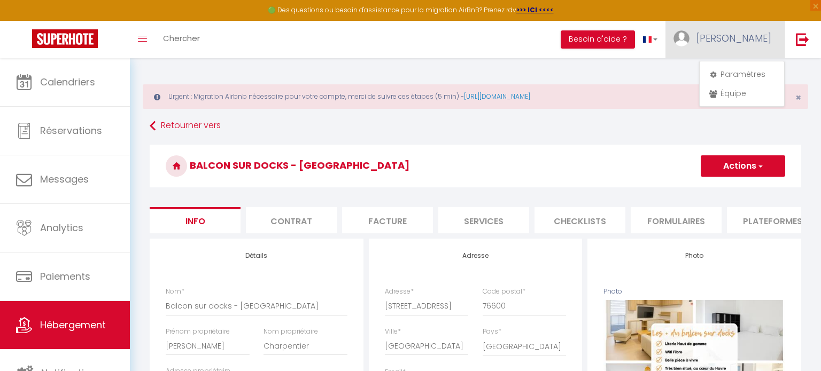 Image resolution: width=821 pixels, height=371 pixels. Describe the element at coordinates (291, 220) in the screenshot. I see `li: Contrat` at that location.